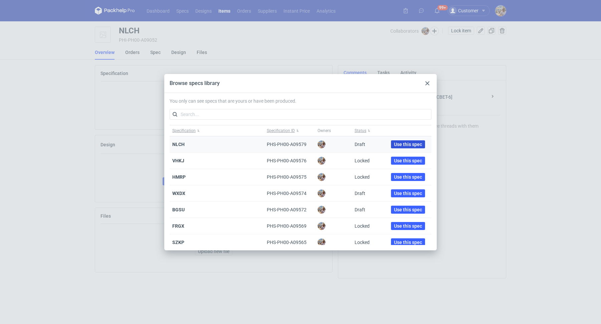  What do you see at coordinates (178, 226) in the screenshot?
I see `span: FRGX` at bounding box center [178, 226].